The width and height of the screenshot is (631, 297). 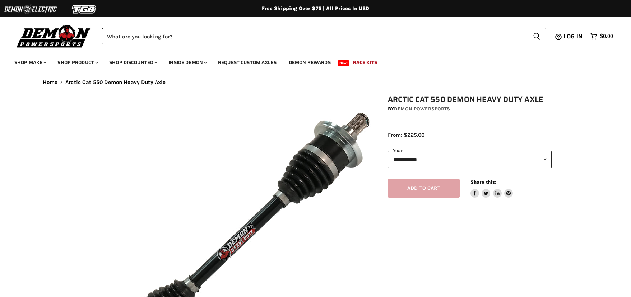 I want to click on a: $0.00, so click(x=601, y=36).